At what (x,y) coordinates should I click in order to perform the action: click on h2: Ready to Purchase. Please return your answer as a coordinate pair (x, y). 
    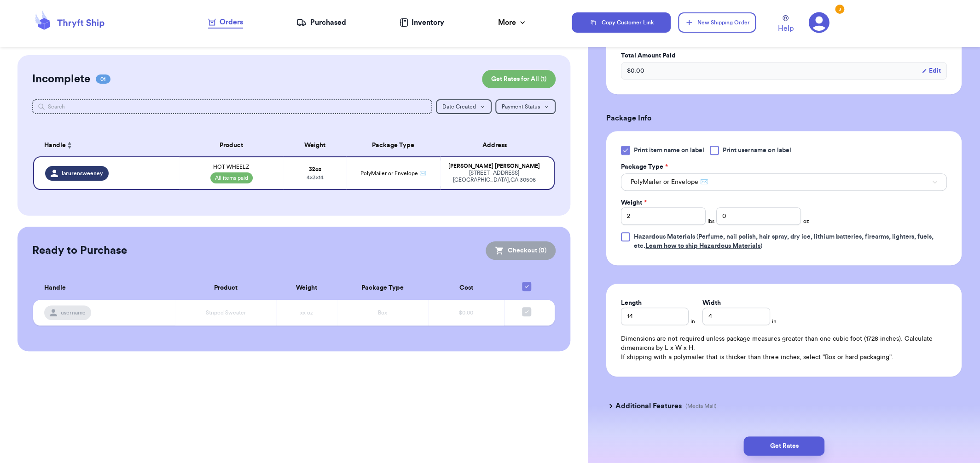
    Looking at the image, I should click on (80, 250).